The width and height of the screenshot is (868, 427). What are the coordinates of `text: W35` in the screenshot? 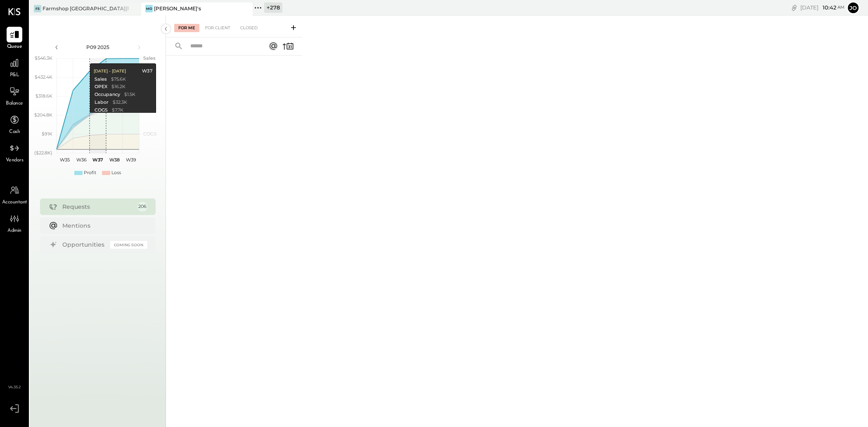 It's located at (65, 160).